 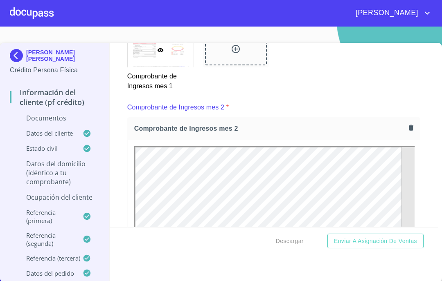 What do you see at coordinates (290, 241) in the screenshot?
I see `span: Descargar` at bounding box center [290, 241].